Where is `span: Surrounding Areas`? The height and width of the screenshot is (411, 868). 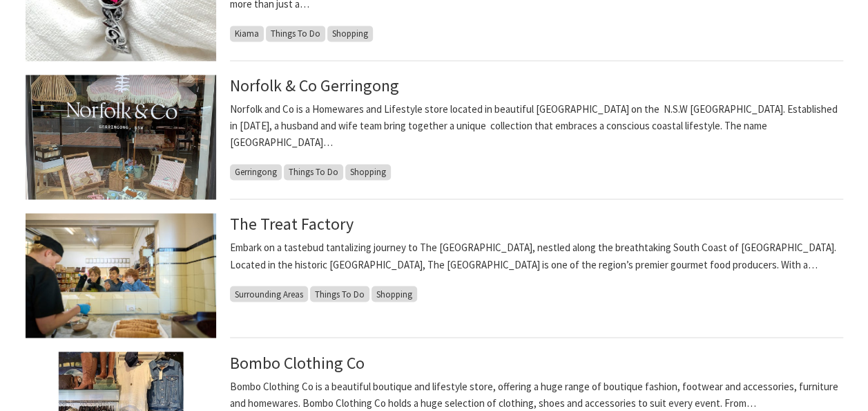 span: Surrounding Areas is located at coordinates (269, 293).